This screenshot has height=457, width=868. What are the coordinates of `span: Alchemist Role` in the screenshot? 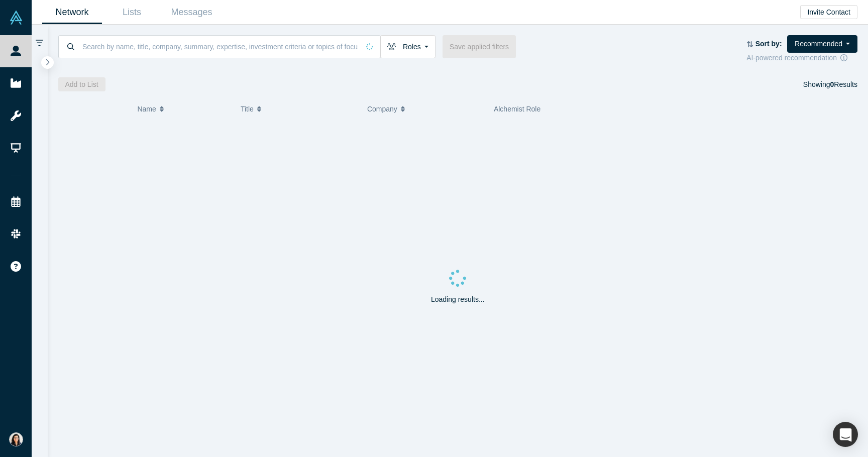 It's located at (517, 109).